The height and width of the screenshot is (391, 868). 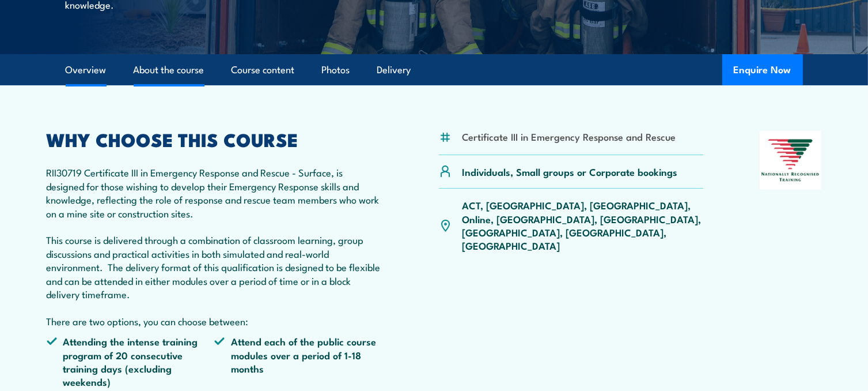 I want to click on li: Attend each of the public course modules over a period of 1-18 months, so click(x=299, y=361).